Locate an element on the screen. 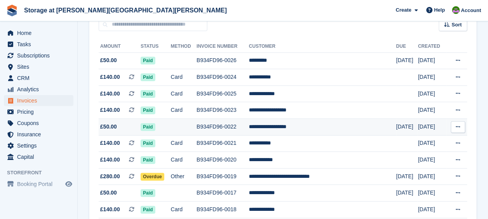 This screenshot has height=219, width=488. a: Preview store is located at coordinates (69, 184).